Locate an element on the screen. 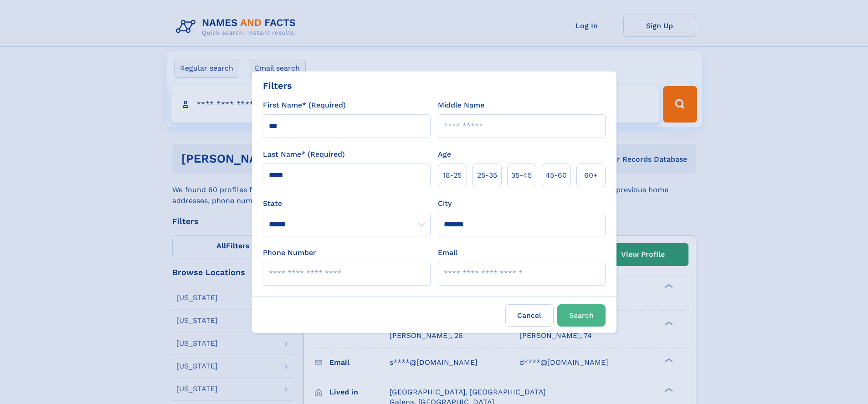 The width and height of the screenshot is (868, 404). label: Phone Number is located at coordinates (289, 253).